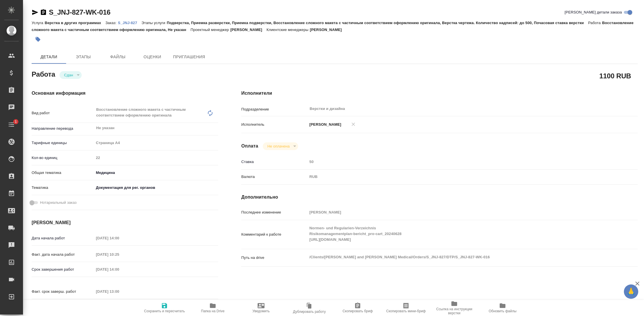 This screenshot has height=316, width=644. What do you see at coordinates (84, 57) in the screenshot?
I see `span: Этапы` at bounding box center [84, 57].